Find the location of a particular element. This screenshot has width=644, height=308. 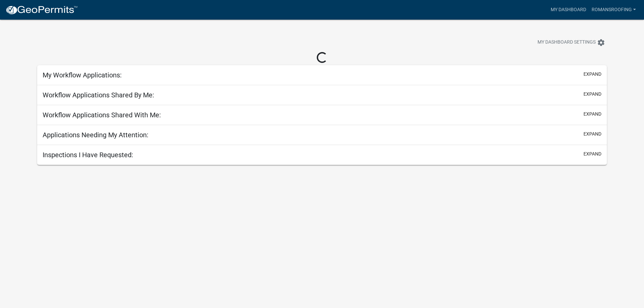

h5: Workflow Applications Shared By Me: is located at coordinates (98, 95).